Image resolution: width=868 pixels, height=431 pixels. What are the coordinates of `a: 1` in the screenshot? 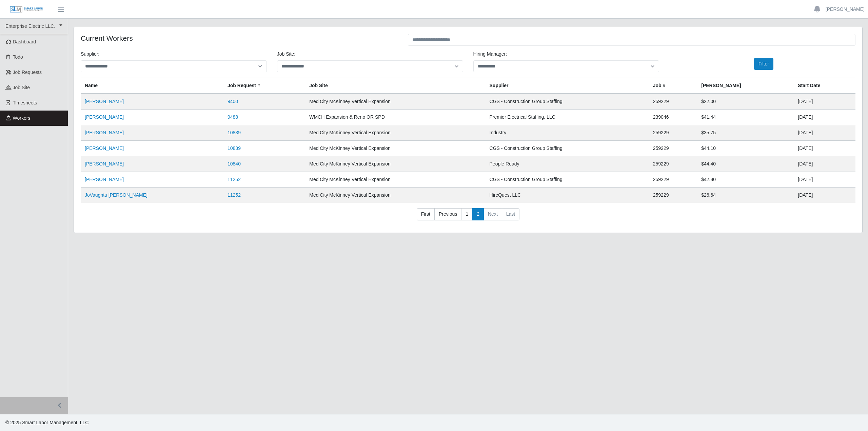 It's located at (467, 214).